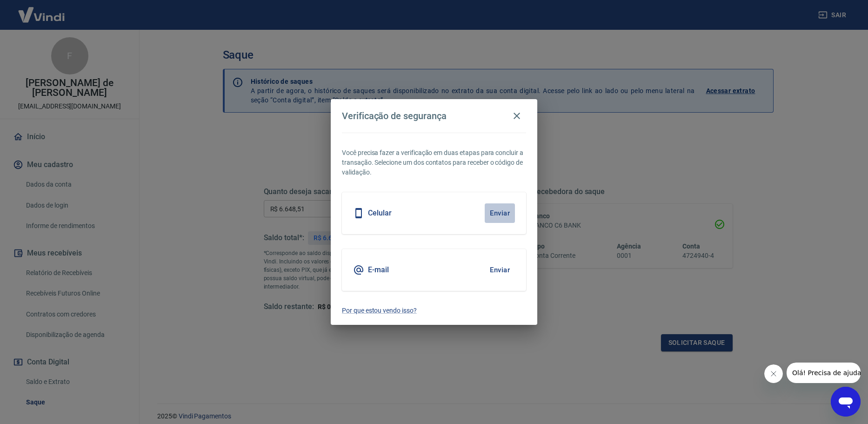  I want to click on p: Por que estou vendo isso?, so click(434, 310).